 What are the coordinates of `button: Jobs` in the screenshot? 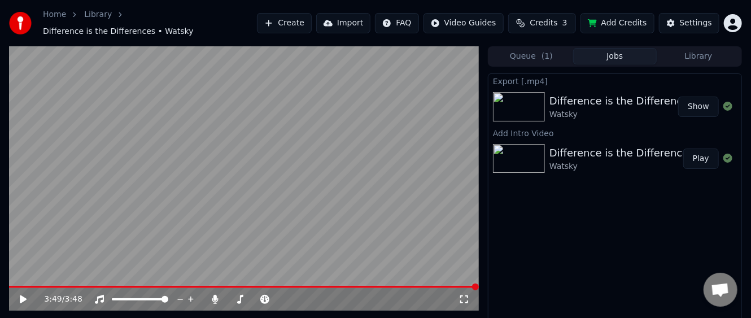 It's located at (615, 56).